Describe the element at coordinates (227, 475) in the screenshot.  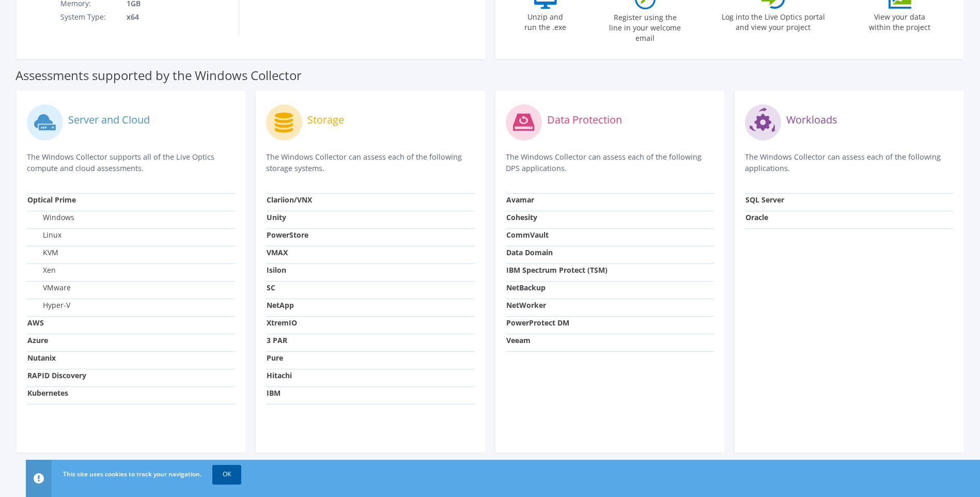
I see `a: OK` at that location.